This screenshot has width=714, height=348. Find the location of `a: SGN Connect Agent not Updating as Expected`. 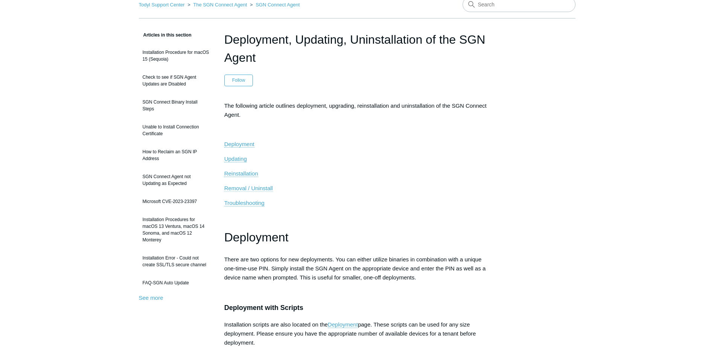

a: SGN Connect Agent not Updating as Expected is located at coordinates (176, 180).